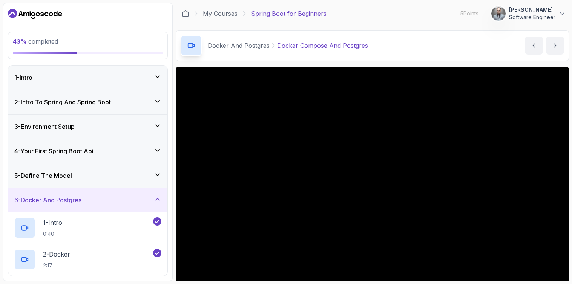 The width and height of the screenshot is (572, 284). Describe the element at coordinates (88, 127) in the screenshot. I see `button: 3-Environment Setup` at that location.